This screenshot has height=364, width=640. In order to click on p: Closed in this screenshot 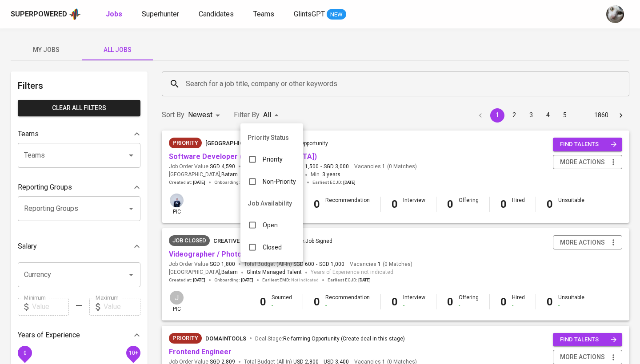, I will do `click(272, 248)`.